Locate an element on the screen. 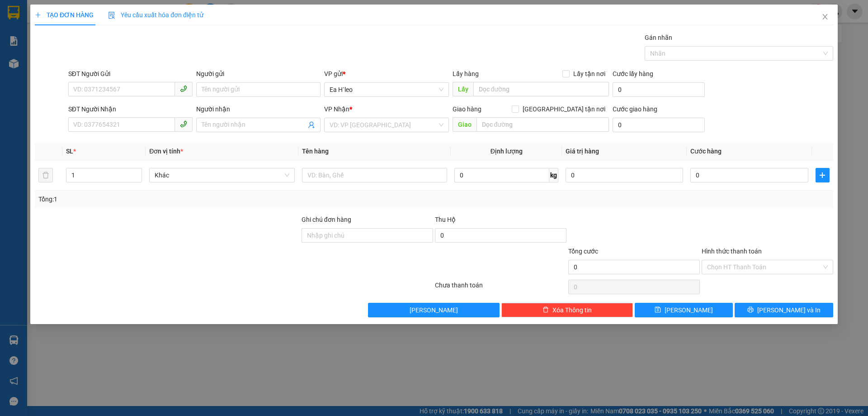 This screenshot has height=416, width=868. span: delete is located at coordinates (546, 310).